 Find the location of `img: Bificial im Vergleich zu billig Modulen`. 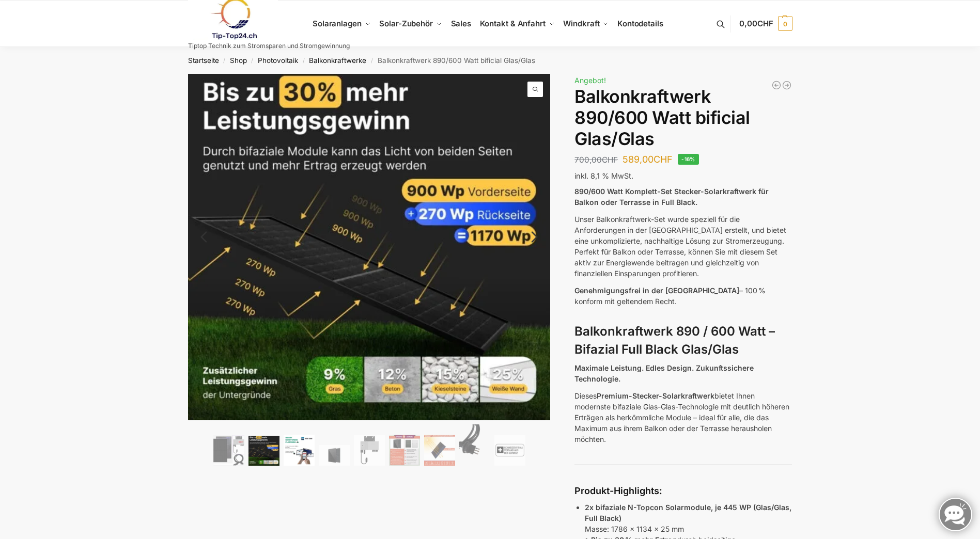

img: Bificial im Vergleich zu billig Modulen is located at coordinates (405, 450).